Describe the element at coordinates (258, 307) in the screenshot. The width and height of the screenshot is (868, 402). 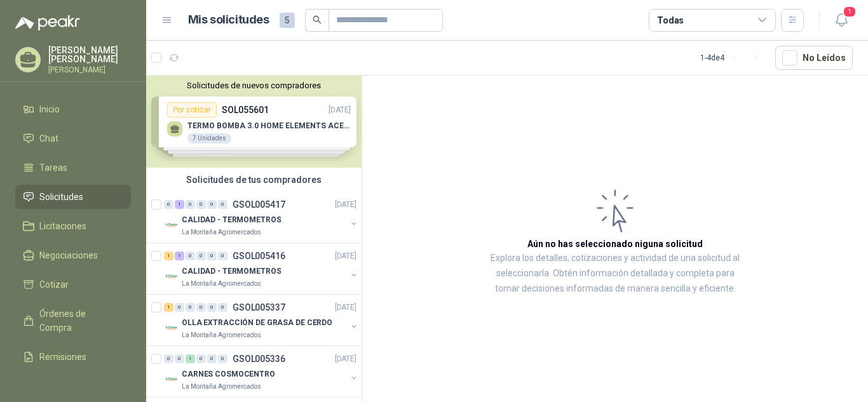
I see `p: GSOL005337` at that location.